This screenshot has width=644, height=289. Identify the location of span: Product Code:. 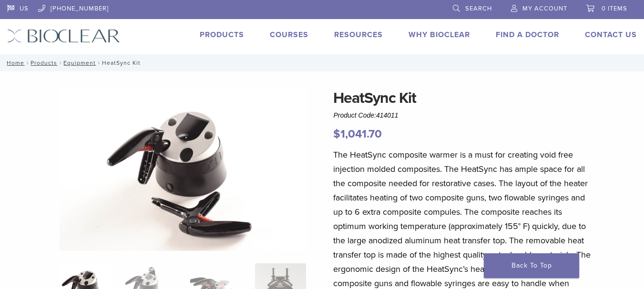
(366, 115).